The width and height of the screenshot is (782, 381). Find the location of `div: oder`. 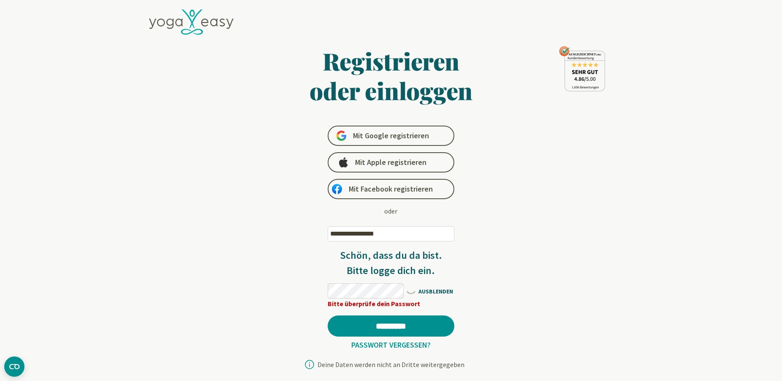

div: oder is located at coordinates (391, 211).